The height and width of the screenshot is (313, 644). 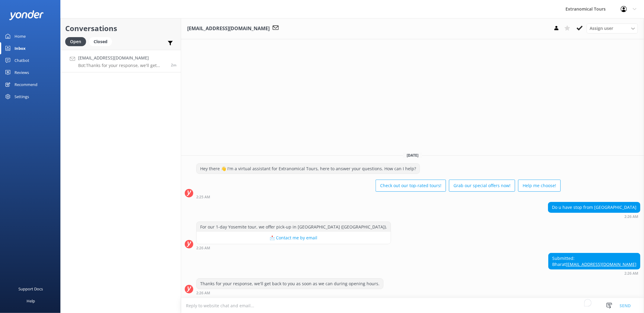 I want to click on div: Inbox, so click(x=20, y=48).